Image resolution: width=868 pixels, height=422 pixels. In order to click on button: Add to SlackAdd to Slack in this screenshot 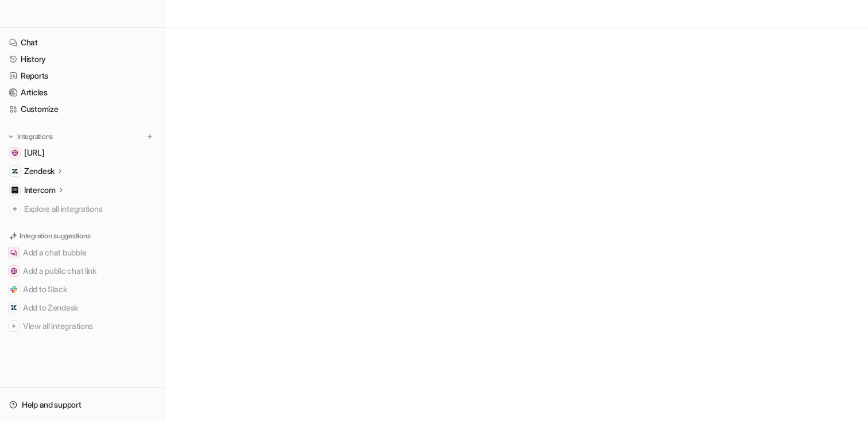, I will do `click(82, 290)`.